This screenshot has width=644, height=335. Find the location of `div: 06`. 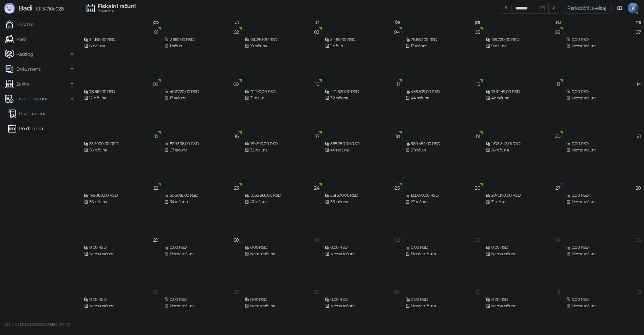

div: 06 is located at coordinates (558, 32).